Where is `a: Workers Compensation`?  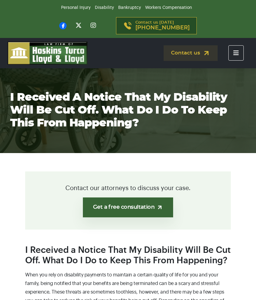
a: Workers Compensation is located at coordinates (168, 8).